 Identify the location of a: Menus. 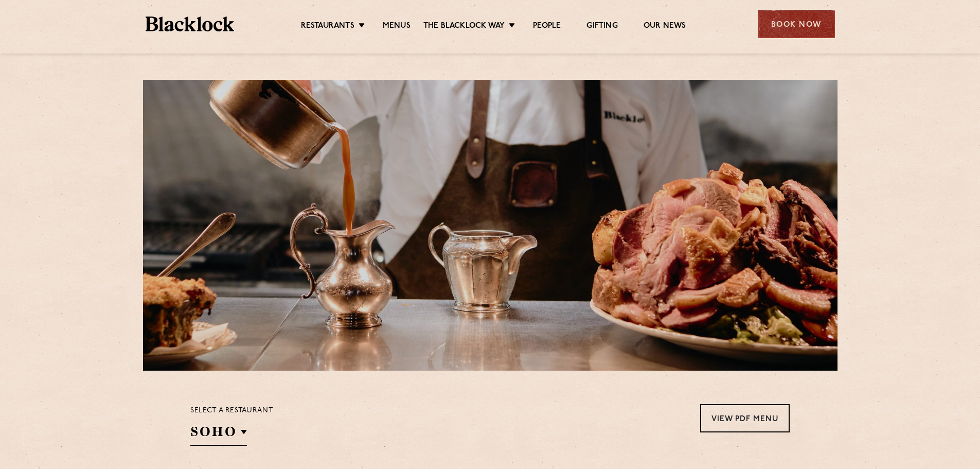
(397, 27).